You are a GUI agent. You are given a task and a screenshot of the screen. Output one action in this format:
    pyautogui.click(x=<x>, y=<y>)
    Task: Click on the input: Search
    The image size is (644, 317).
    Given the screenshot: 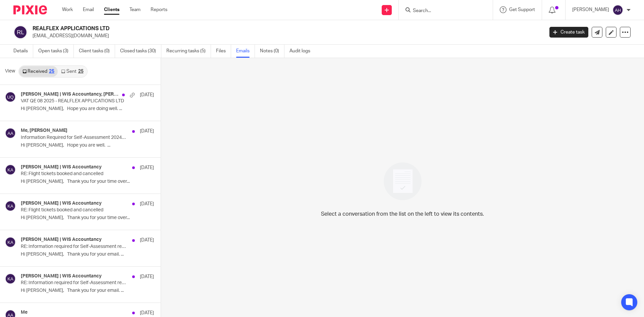 What is the action you would take?
    pyautogui.click(x=443, y=11)
    